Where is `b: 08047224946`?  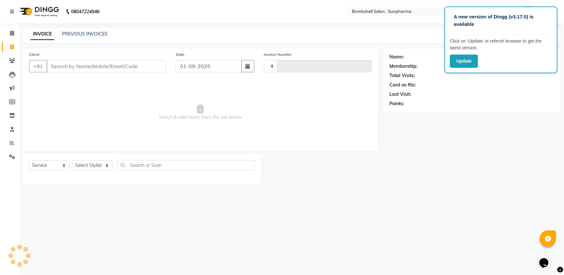
b: 08047224946 is located at coordinates (85, 12).